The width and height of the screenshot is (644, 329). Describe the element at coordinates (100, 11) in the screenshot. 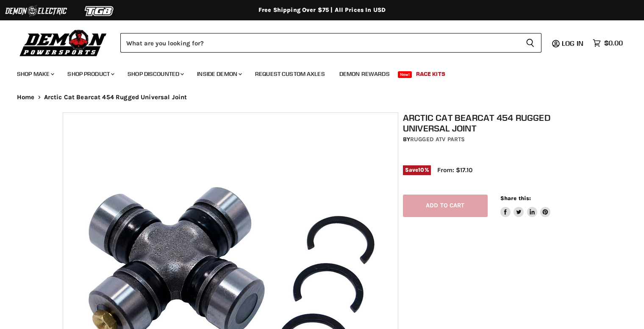

I see `img: TGB Logo 2` at that location.